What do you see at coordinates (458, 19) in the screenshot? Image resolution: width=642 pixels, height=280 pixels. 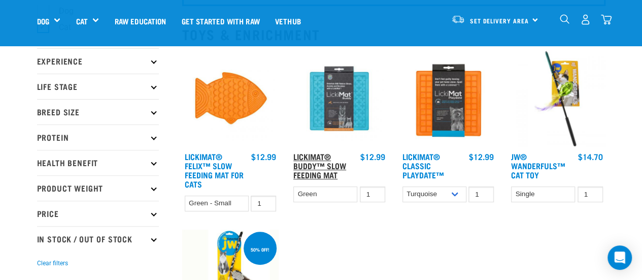 I see `img: van-moving.png` at bounding box center [458, 19].